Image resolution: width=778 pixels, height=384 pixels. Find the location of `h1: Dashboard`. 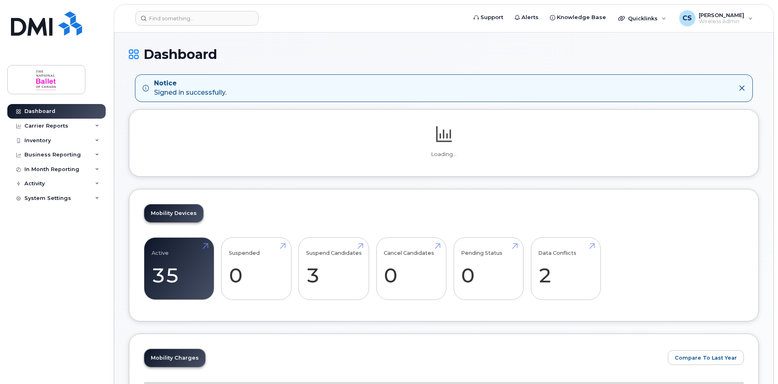

h1: Dashboard is located at coordinates (444, 54).